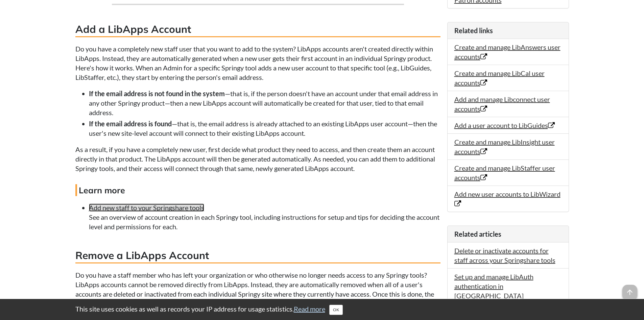 The height and width of the screenshot is (320, 644). What do you see at coordinates (507, 199) in the screenshot?
I see `a: Add new user accounts to LibWizard` at bounding box center [507, 199].